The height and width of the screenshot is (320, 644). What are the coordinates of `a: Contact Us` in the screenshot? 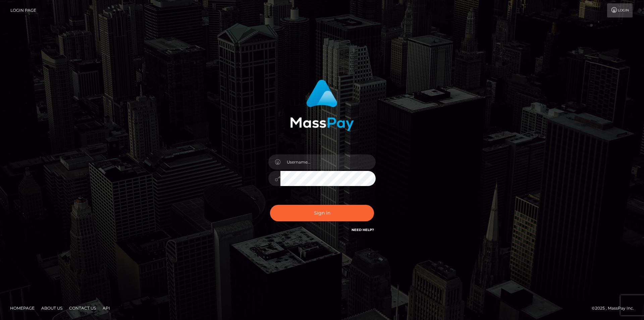 It's located at (83, 308).